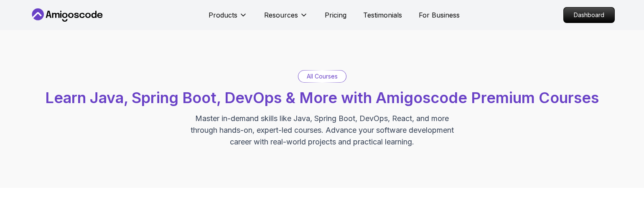  Describe the element at coordinates (223, 15) in the screenshot. I see `p: Products` at that location.